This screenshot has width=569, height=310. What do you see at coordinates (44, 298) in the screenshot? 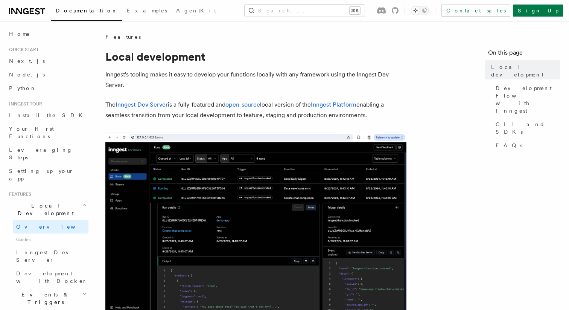
I see `span: Events & Triggers` at bounding box center [44, 298].